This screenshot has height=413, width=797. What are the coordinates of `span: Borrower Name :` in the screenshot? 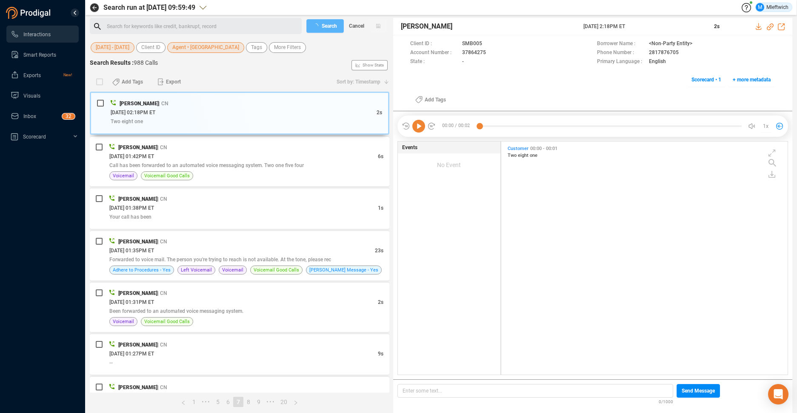 It's located at (621, 44).